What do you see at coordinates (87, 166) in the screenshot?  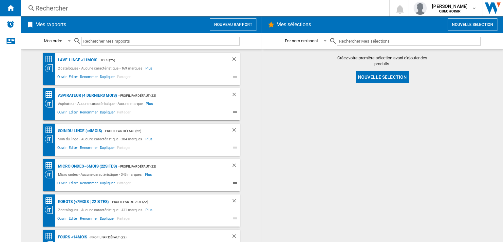 I see `div: Micro ondes <6mois (22sites)` at bounding box center [87, 166].